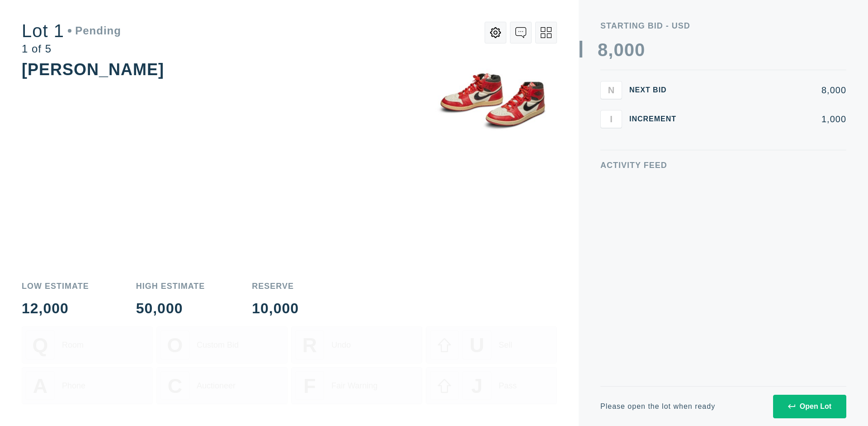 The width and height of the screenshot is (868, 426). I want to click on div: Pending, so click(95, 31).